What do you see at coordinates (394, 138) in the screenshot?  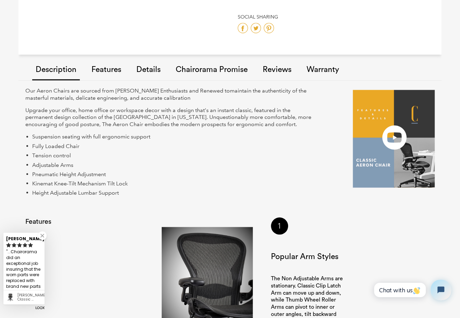 I see `img: OverProject.PNG` at bounding box center [394, 138].